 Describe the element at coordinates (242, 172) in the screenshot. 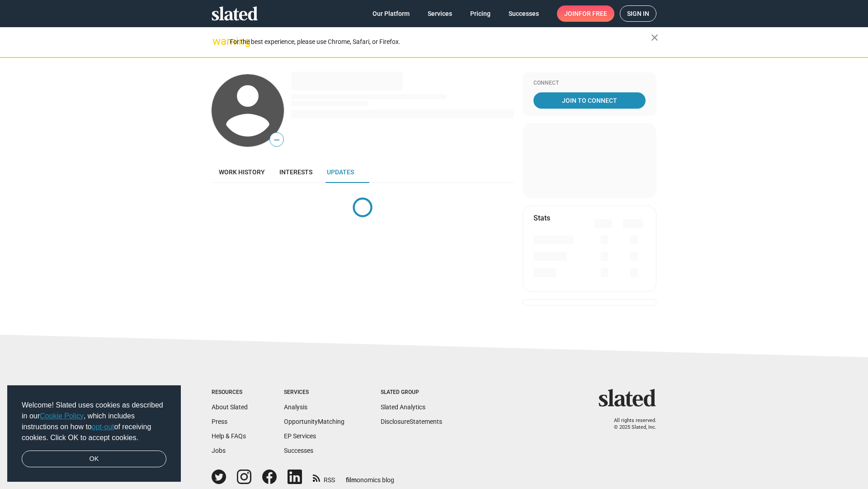

I see `span: Work history` at that location.